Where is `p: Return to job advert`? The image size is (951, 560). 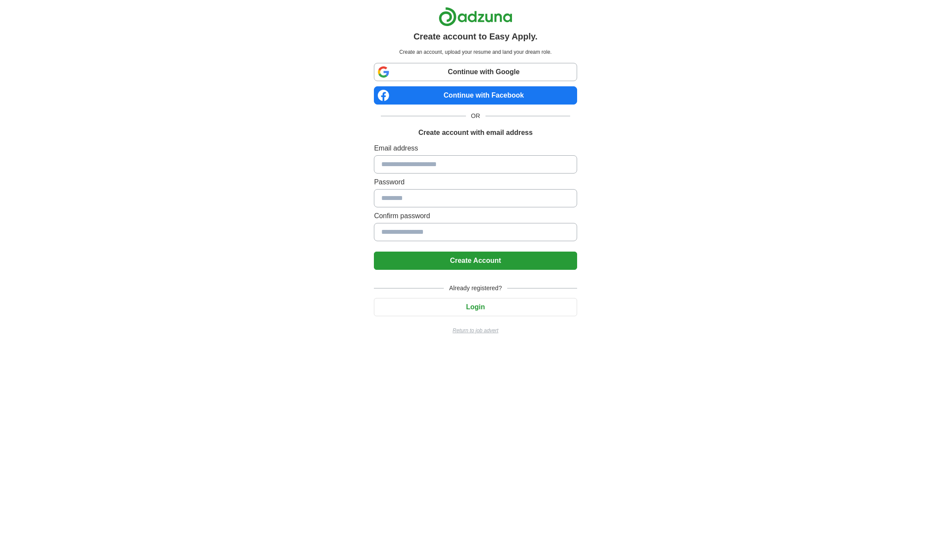
p: Return to job advert is located at coordinates (475, 330).